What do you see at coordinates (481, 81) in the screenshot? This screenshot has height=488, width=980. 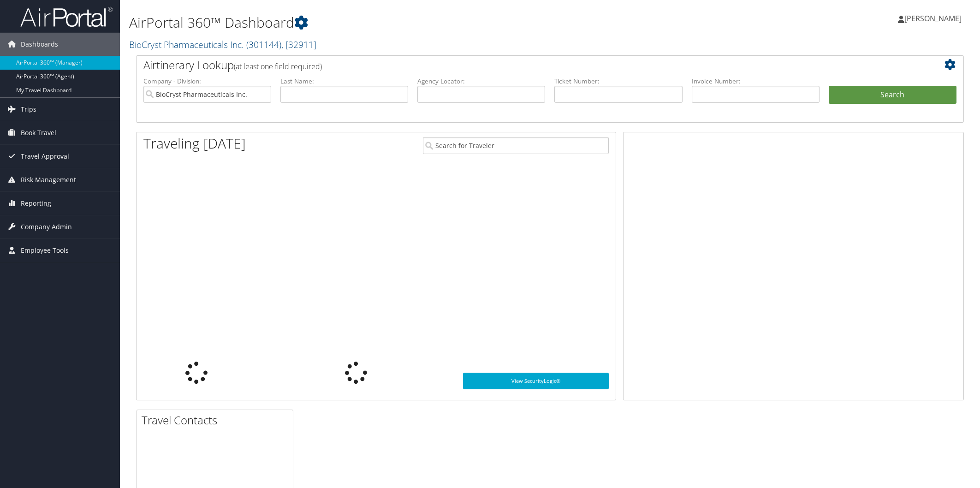 I see `label: Agency Locator:` at bounding box center [481, 81].